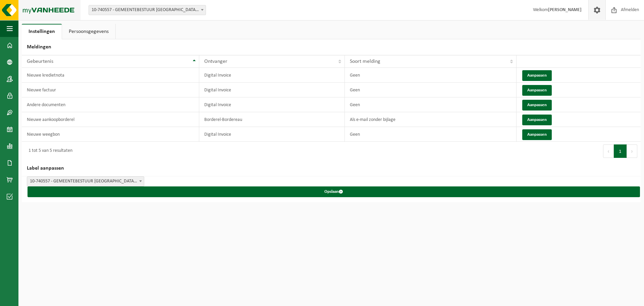  I want to click on span: Soort melding, so click(365, 61).